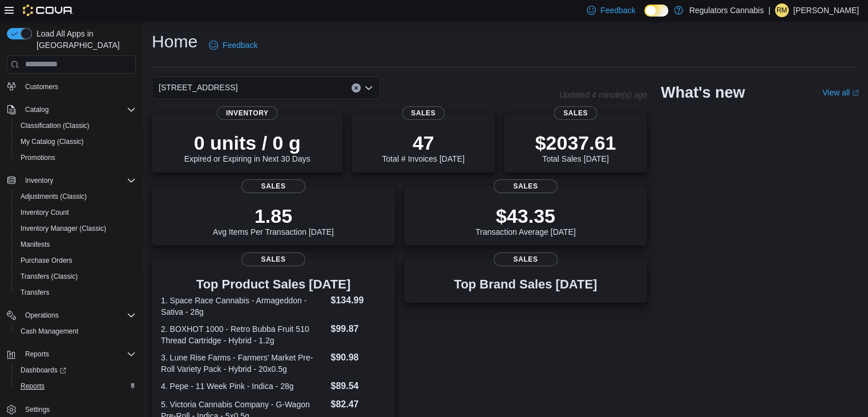 The image size is (868, 417). What do you see at coordinates (358, 329) in the screenshot?
I see `dd: $99.87` at bounding box center [358, 329].